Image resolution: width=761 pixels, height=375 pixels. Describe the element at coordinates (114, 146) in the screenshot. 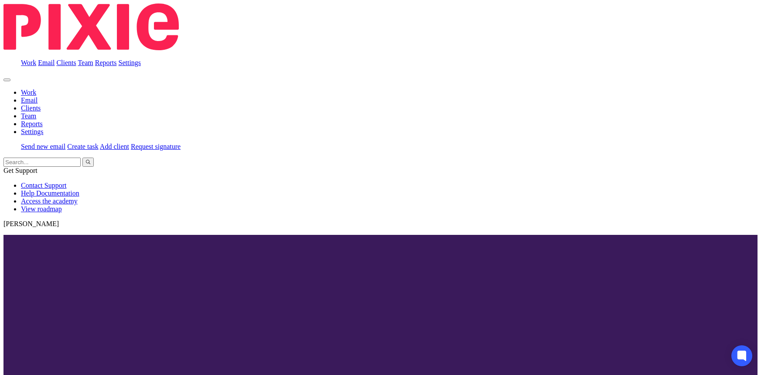

I see `a: Add client` at that location.